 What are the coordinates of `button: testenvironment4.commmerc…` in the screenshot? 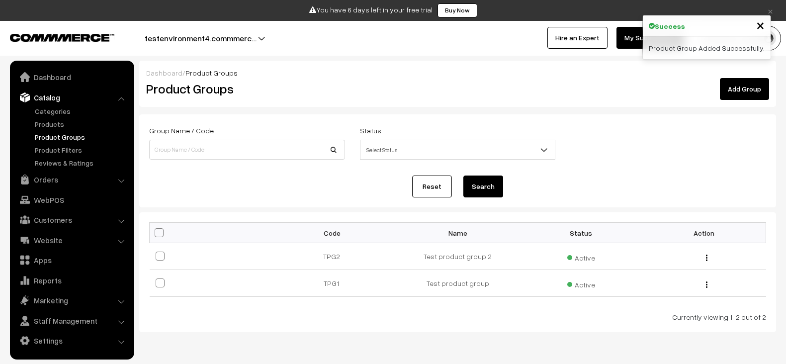 It's located at (200, 38).